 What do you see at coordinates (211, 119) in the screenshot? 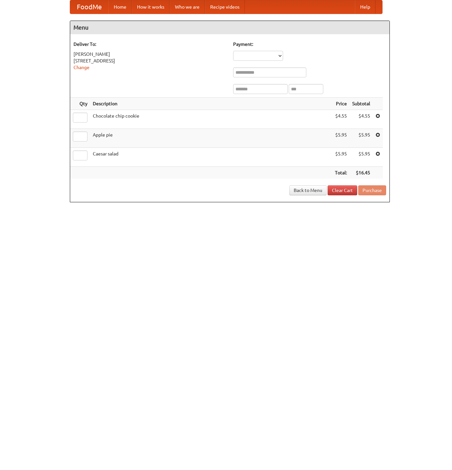
I see `td: Chocolate chip cookie` at bounding box center [211, 119].